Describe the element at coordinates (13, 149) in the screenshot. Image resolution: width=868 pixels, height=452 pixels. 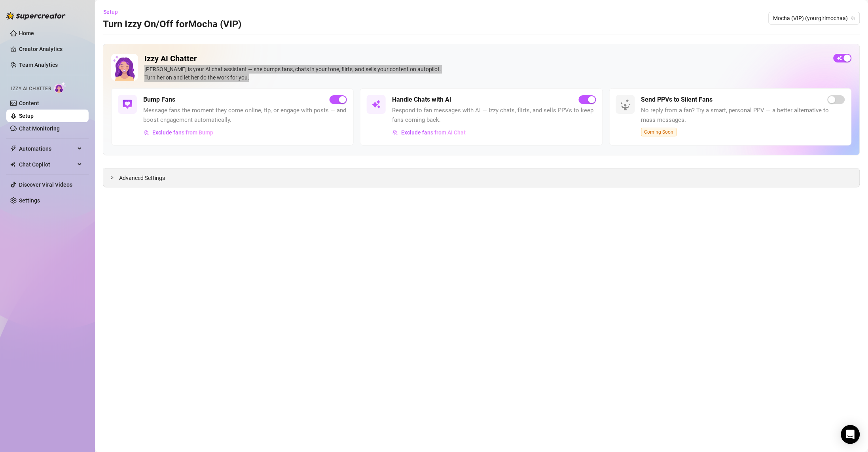
I see `span: thunderbolt` at that location.